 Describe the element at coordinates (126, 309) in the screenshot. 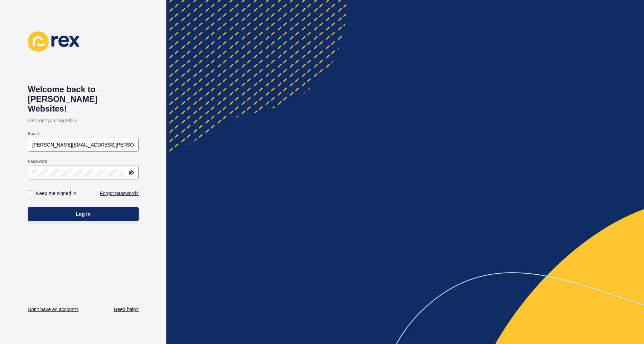

I see `a: Need help?` at that location.